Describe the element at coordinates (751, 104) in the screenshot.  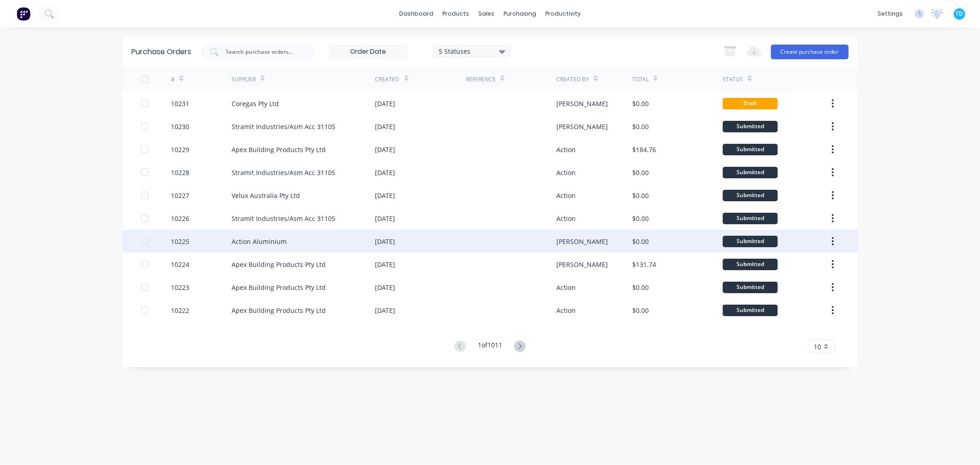
I see `div: Draft` at that location.